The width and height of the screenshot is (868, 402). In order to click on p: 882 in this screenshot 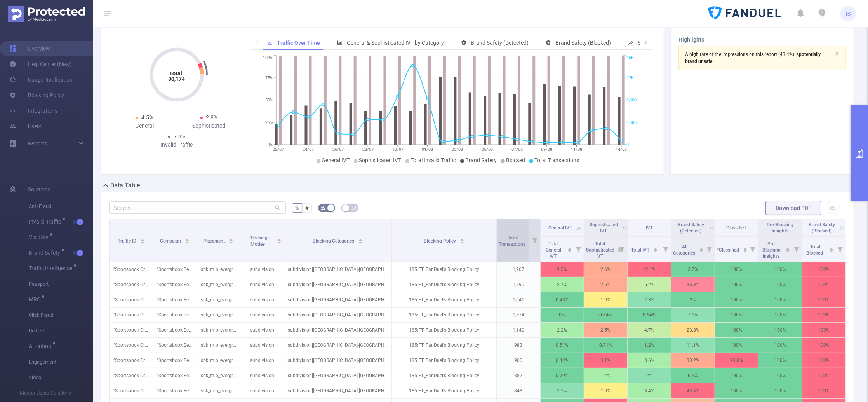, I will do `click(518, 375)`.